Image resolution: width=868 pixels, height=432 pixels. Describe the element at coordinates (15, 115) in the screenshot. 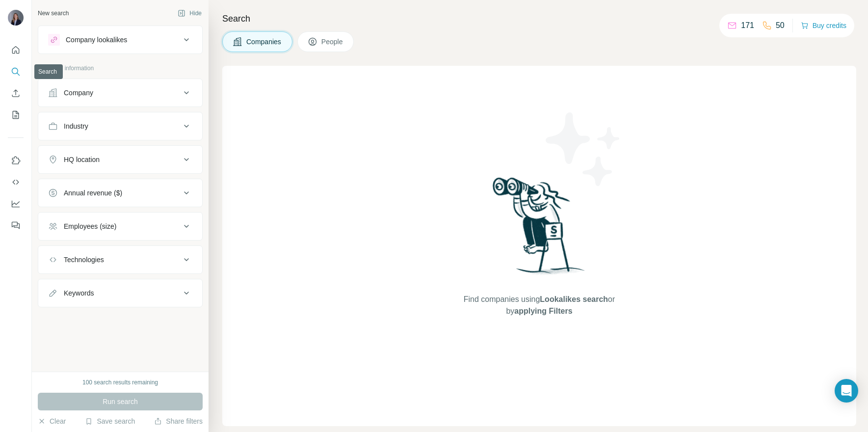

I see `button: My lists` at that location.